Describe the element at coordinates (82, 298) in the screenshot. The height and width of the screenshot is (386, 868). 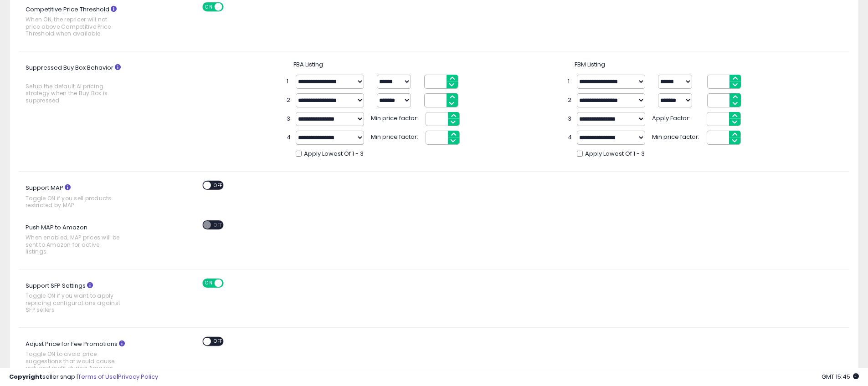
I see `label: Support SFP Settings` at that location.